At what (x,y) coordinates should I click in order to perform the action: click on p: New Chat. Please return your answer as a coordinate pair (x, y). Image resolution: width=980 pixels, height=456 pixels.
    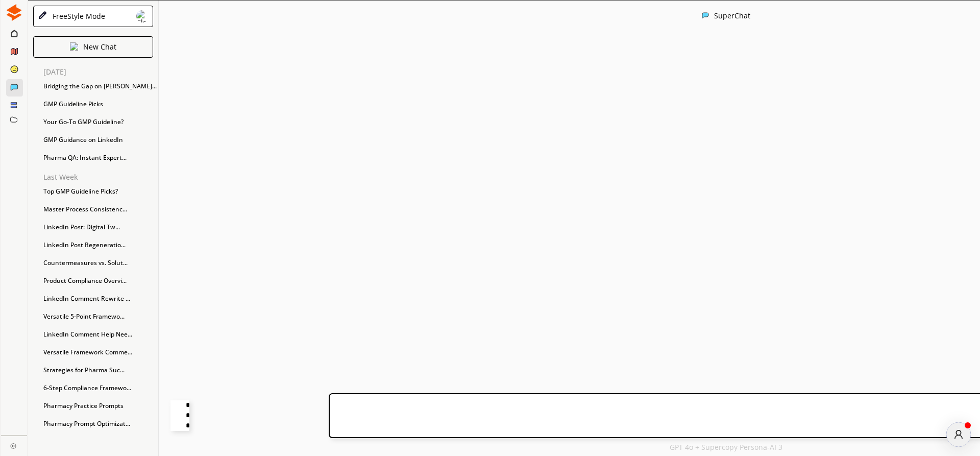
    Looking at the image, I should click on (100, 47).